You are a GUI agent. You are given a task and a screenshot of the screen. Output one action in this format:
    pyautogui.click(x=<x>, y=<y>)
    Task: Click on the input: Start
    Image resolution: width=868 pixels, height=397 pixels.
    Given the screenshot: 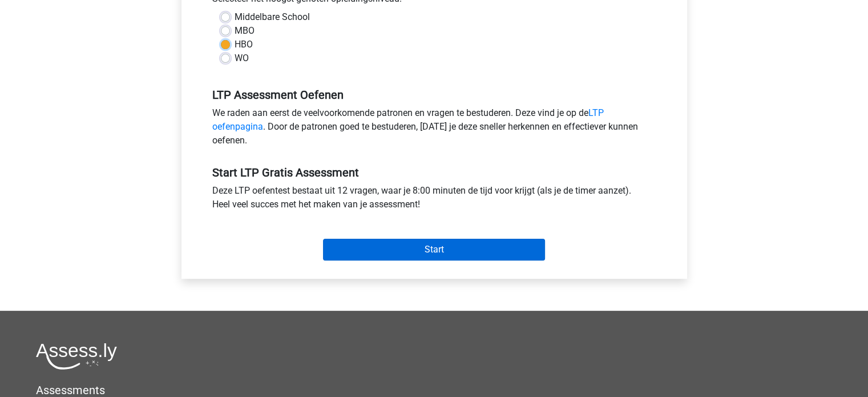 What is the action you would take?
    pyautogui.click(x=434, y=249)
    